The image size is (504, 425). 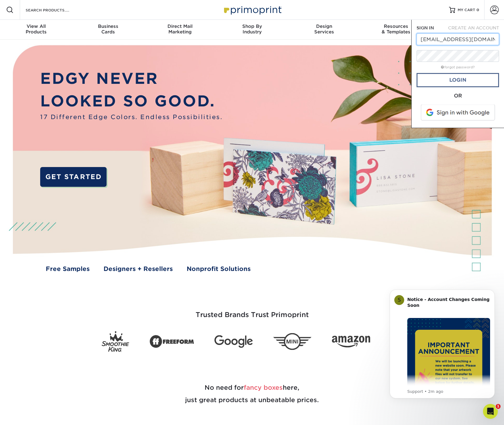 I want to click on a: Resources& Templates, so click(x=396, y=30).